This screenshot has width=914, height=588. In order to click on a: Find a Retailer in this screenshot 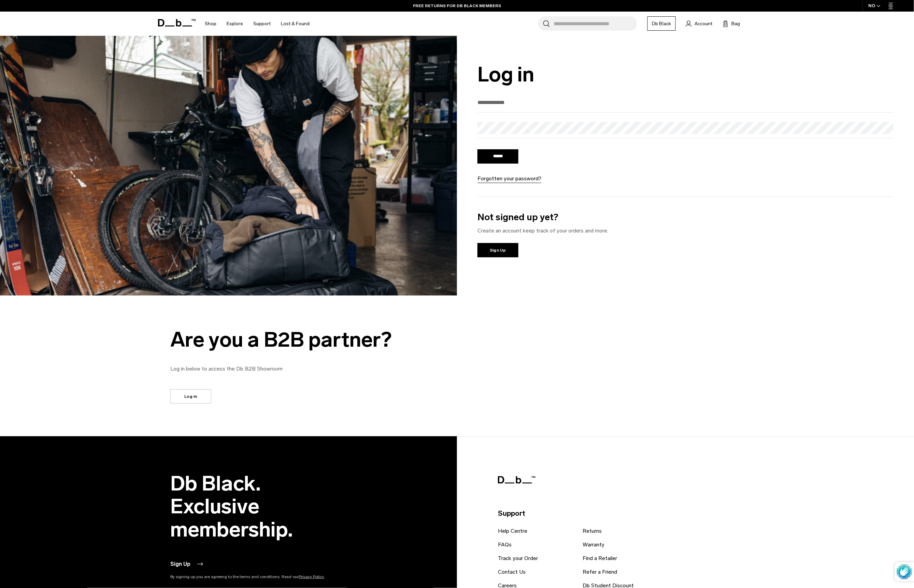, I will do `click(600, 559)`.